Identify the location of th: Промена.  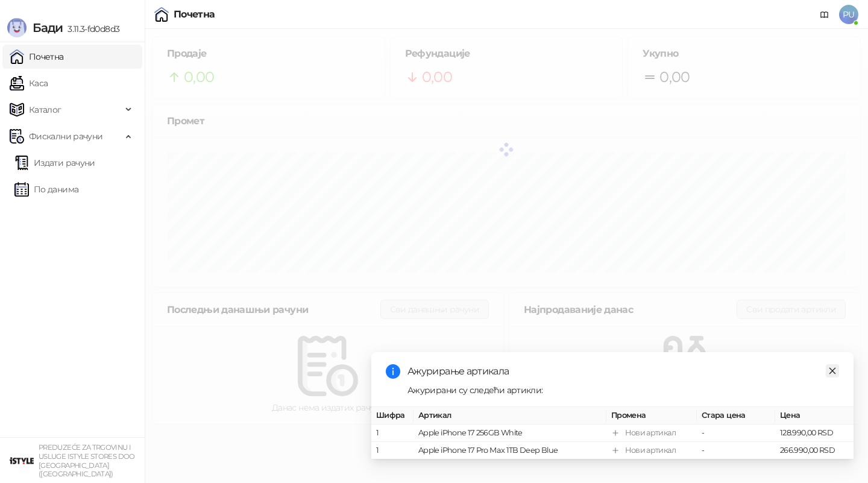
(651, 416).